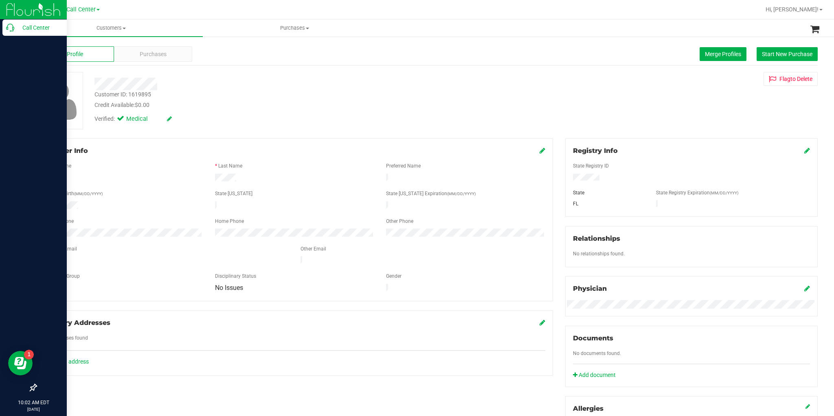 The image size is (834, 416). Describe the element at coordinates (787, 54) in the screenshot. I see `span: Start New Purchase` at that location.